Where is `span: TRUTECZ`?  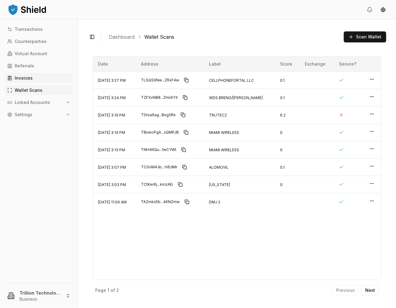 span: TRUTECZ is located at coordinates (218, 115).